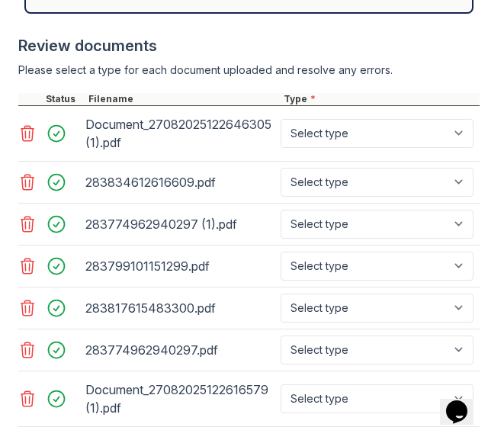  What do you see at coordinates (180, 308) in the screenshot?
I see `div: 283817615483300.pdf` at bounding box center [180, 308].